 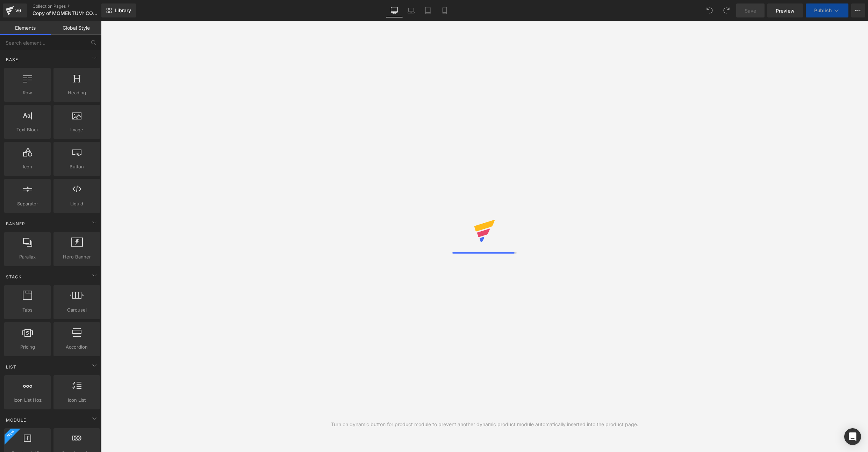 I want to click on a: v6, so click(x=15, y=11).